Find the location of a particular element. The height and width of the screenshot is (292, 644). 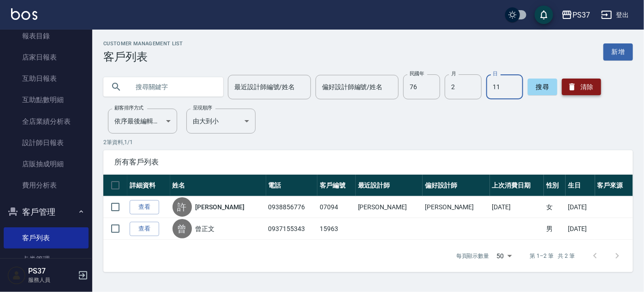

button: save is located at coordinates (544, 15).